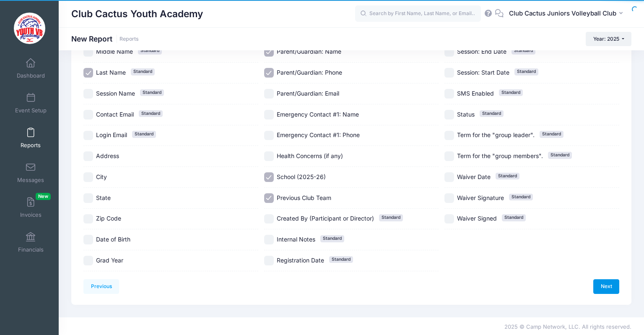  I want to click on span: Grad Year, so click(109, 260).